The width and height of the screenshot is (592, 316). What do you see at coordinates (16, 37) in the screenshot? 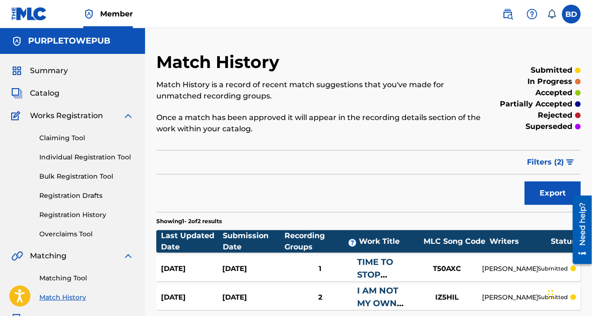
I see `div: Open Resource Center` at bounding box center [16, 37].